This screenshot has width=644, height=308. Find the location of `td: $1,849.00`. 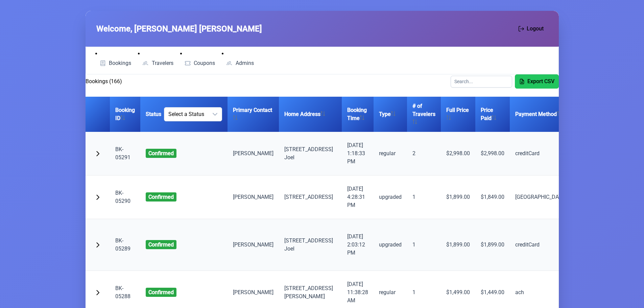

td: $1,849.00 is located at coordinates (493, 197).